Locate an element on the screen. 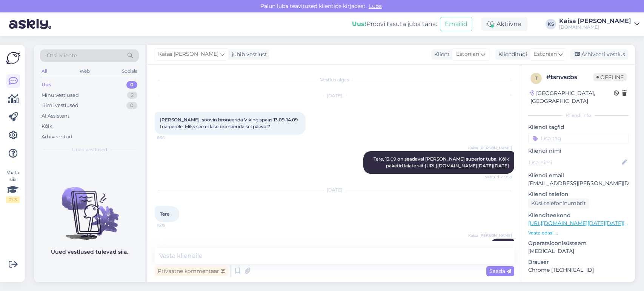 The image size is (644, 291). button: Emailid is located at coordinates (456, 24).